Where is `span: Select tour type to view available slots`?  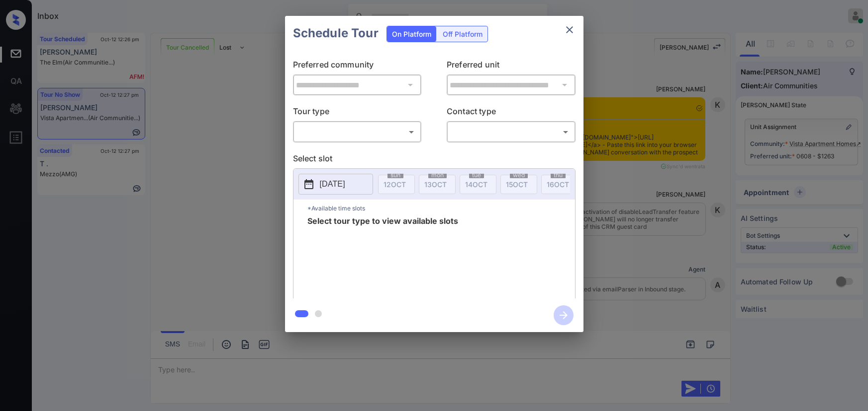 span: Select tour type to view available slots is located at coordinates (382, 257).